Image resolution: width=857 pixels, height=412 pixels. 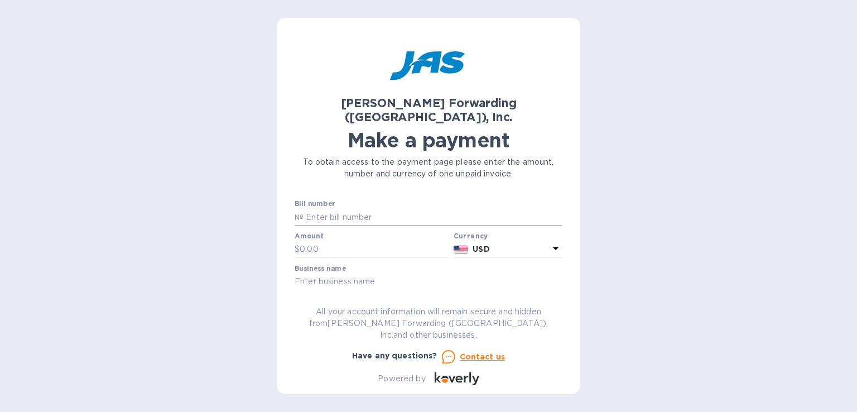 I want to click on h1: Make a payment, so click(x=428, y=140).